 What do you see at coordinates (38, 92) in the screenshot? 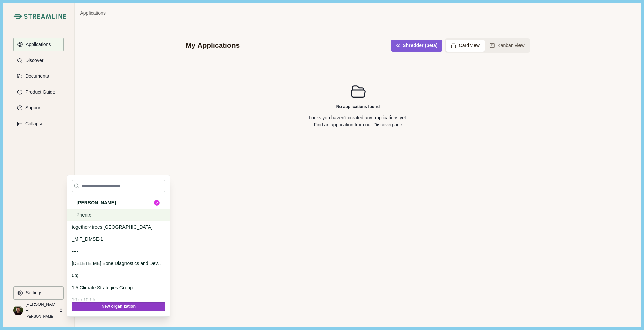
I see `a: Product Guide` at bounding box center [38, 92].